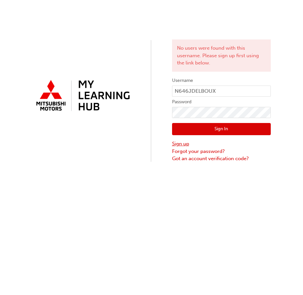 This screenshot has width=303, height=295. I want to click on a: Forgot your password?, so click(221, 151).